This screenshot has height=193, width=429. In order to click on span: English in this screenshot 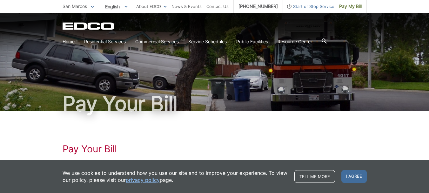, I will do `click(116, 6)`.